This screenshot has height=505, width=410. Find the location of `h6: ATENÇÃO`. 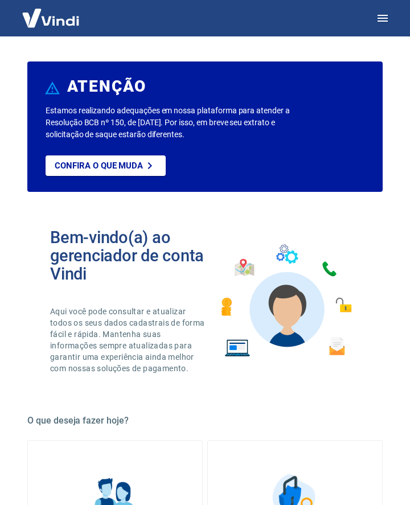

h6: ATENÇÃO is located at coordinates (106, 86).